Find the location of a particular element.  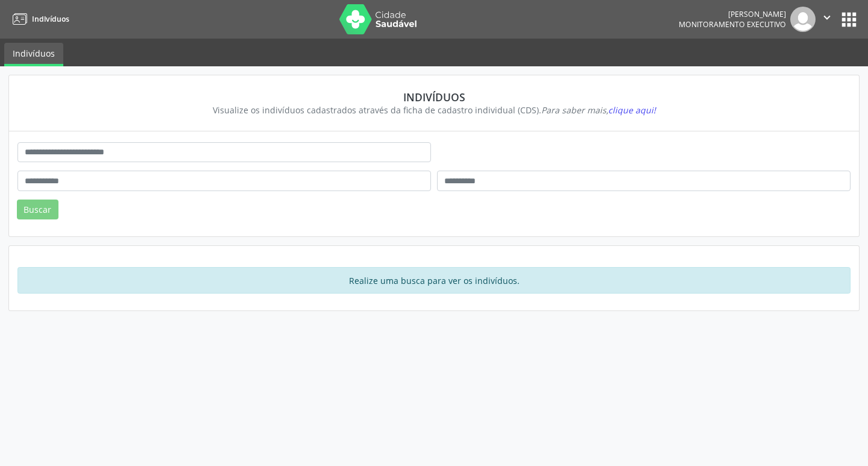

span: Monitoramento Executivo is located at coordinates (732, 24).